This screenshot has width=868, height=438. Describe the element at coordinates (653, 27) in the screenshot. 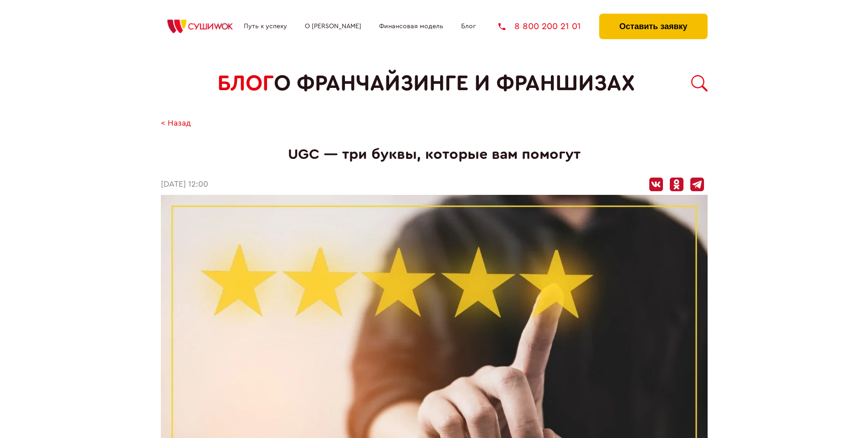

I see `button: Оставить заявку` at that location.